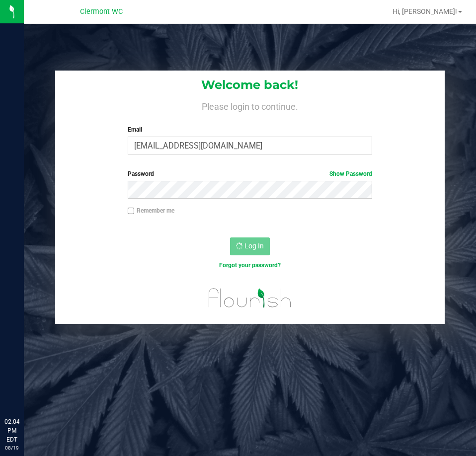 The image size is (476, 456). What do you see at coordinates (12, 448) in the screenshot?
I see `p: 08/19` at bounding box center [12, 448].